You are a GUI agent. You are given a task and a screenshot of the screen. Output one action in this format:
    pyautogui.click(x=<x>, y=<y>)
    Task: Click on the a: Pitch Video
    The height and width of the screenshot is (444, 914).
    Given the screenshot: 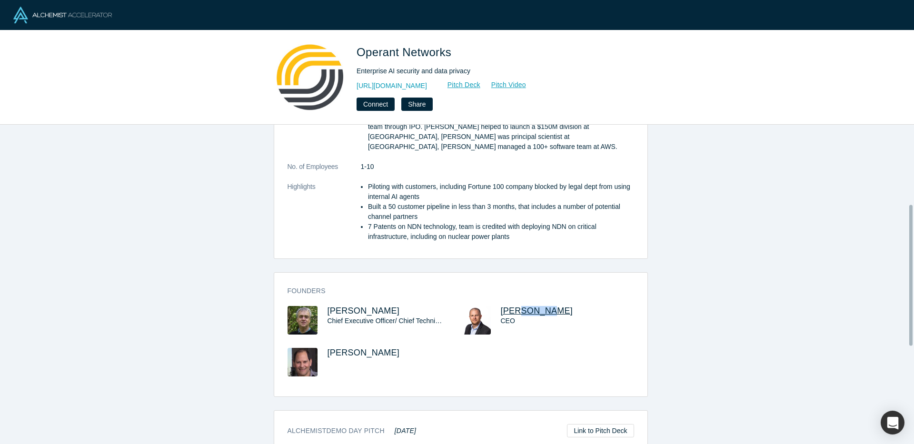 What is the action you would take?
    pyautogui.click(x=504, y=85)
    